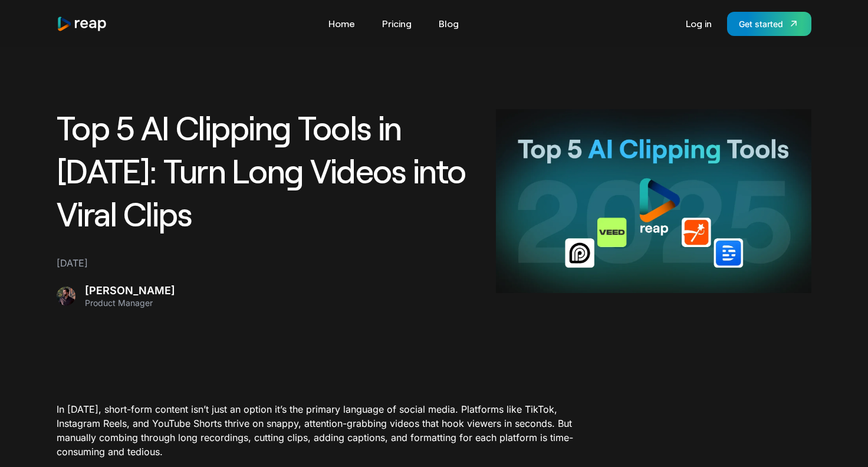 This screenshot has width=868, height=467. Describe the element at coordinates (448, 23) in the screenshot. I see `a: Blog` at that location.